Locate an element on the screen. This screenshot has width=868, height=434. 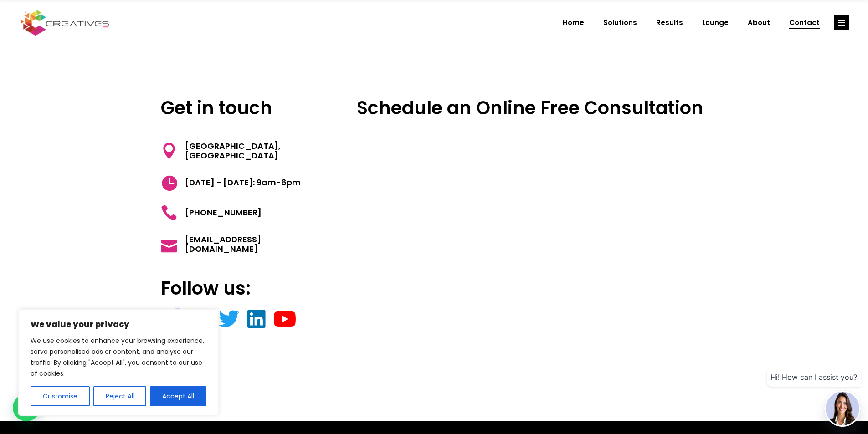
span: Lounge is located at coordinates (715, 23).